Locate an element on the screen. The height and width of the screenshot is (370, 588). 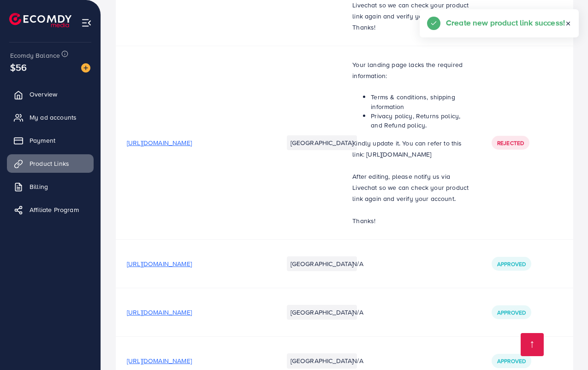
span: $56 is located at coordinates (18, 67).